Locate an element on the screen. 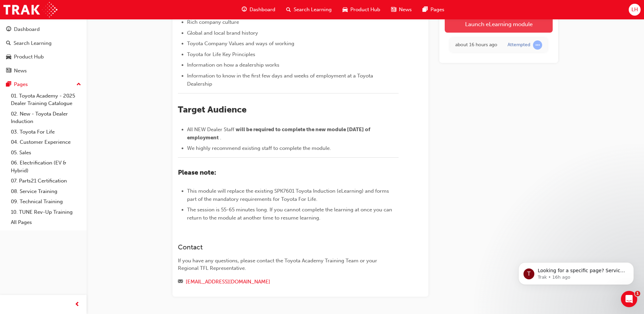  div: Email is located at coordinates (289, 282).